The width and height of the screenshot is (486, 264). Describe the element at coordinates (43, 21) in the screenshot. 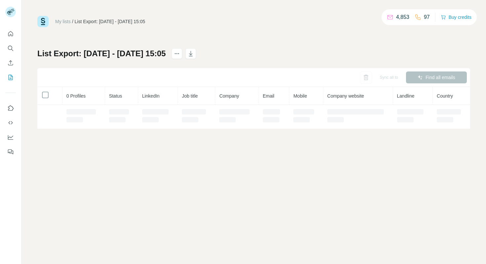

I see `img: Surfe Logo` at that location.